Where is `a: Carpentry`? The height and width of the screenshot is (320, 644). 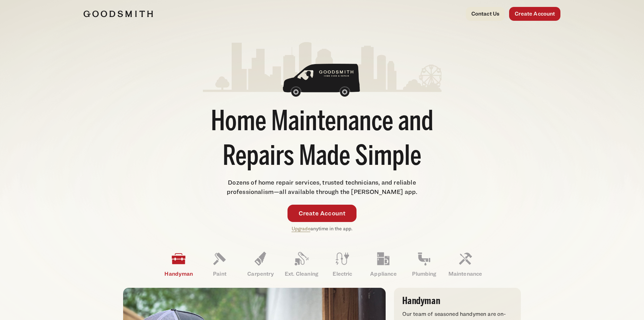 a: Carpentry is located at coordinates (260, 264).